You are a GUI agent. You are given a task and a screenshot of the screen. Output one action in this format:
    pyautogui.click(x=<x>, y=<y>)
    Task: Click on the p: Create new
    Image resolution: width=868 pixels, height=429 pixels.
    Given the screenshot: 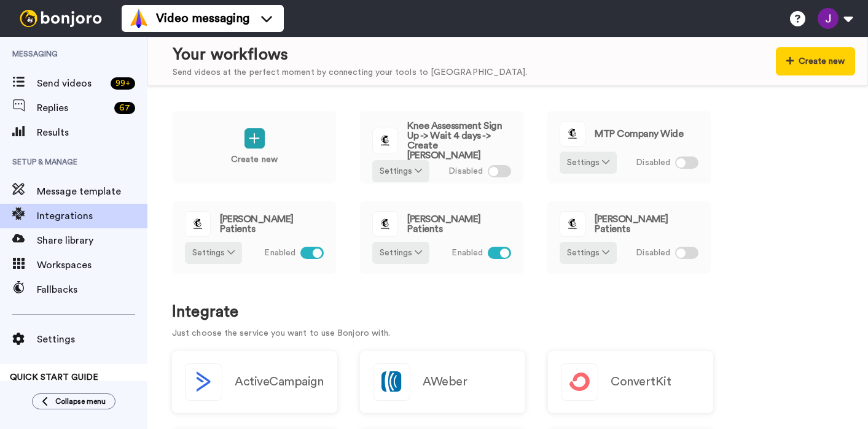 What is the action you would take?
    pyautogui.click(x=254, y=160)
    